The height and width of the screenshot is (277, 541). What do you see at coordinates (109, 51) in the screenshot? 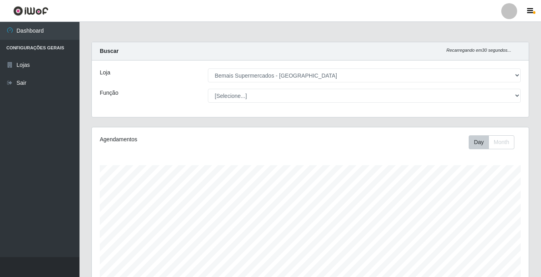
I see `strong: Buscar` at bounding box center [109, 51].